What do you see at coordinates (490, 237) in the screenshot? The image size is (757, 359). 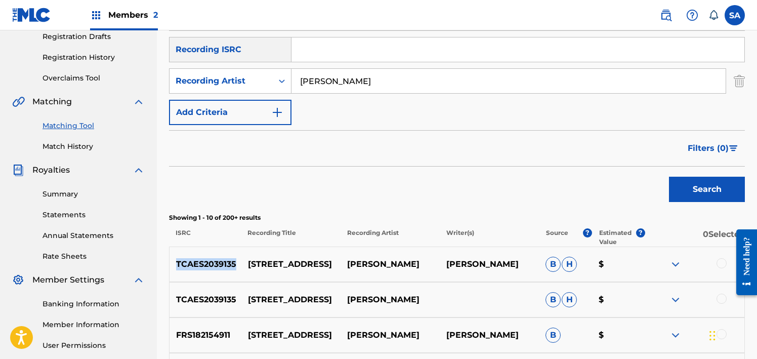 I see `p: Writer(s)` at bounding box center [490, 237].